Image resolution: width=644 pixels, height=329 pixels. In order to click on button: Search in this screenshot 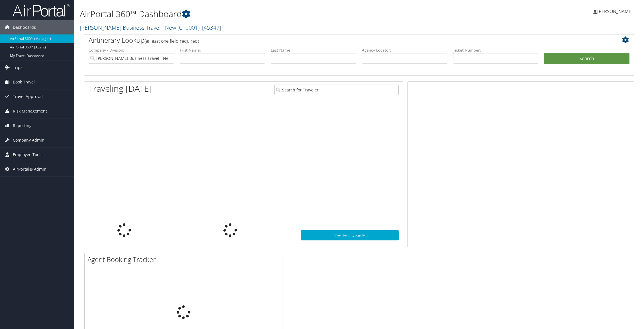, I will do `click(586, 58)`.